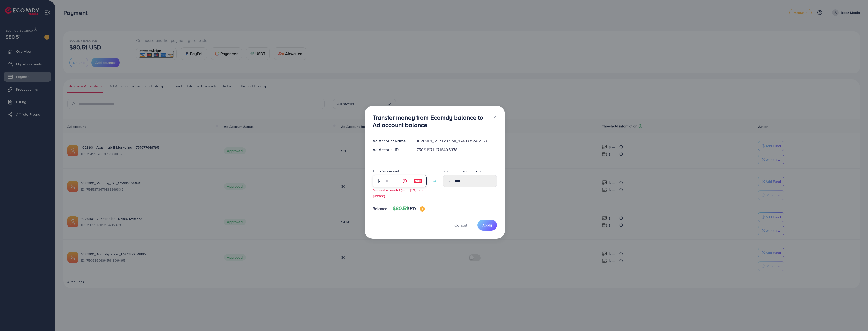  What do you see at coordinates (461, 225) in the screenshot?
I see `button: Cancel` at bounding box center [461, 225].